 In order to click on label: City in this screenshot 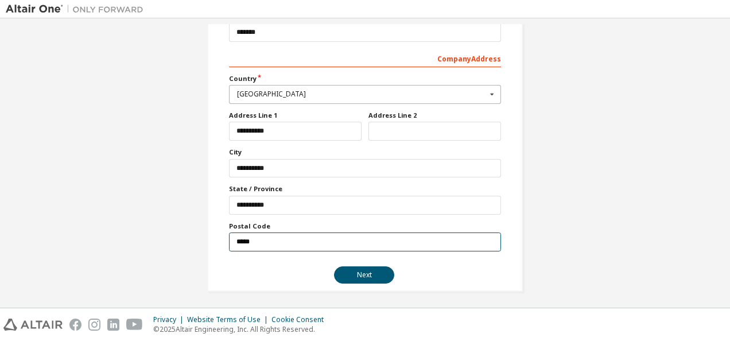, I will do `click(365, 152)`.